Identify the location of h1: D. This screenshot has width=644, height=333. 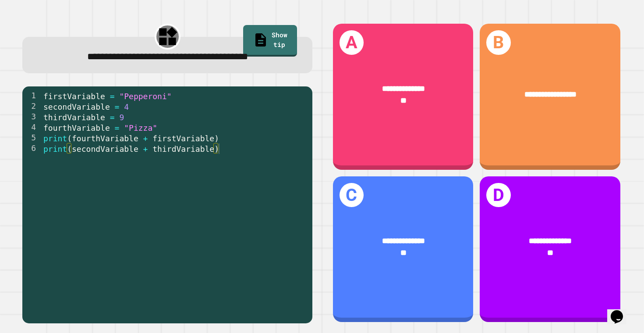
(499, 195).